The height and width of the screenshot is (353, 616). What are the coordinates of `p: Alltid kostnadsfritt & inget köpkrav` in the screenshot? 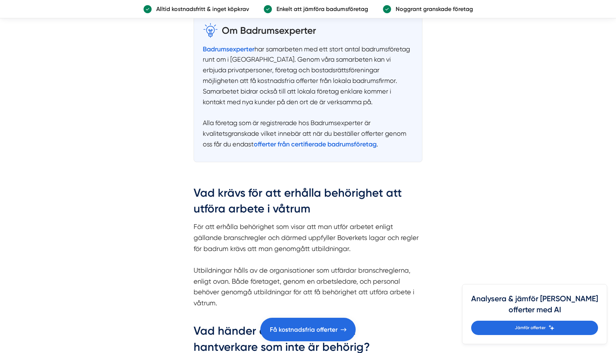 It's located at (200, 9).